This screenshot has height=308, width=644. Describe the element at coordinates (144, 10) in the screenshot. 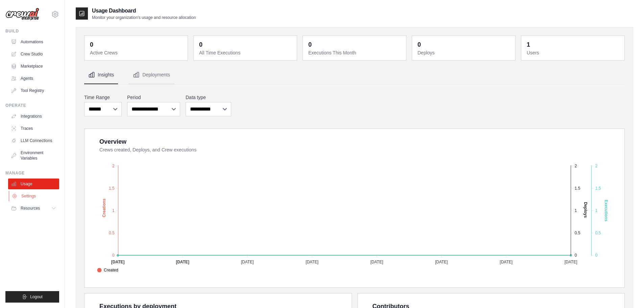

I see `h2: Usage Dashboard` at that location.